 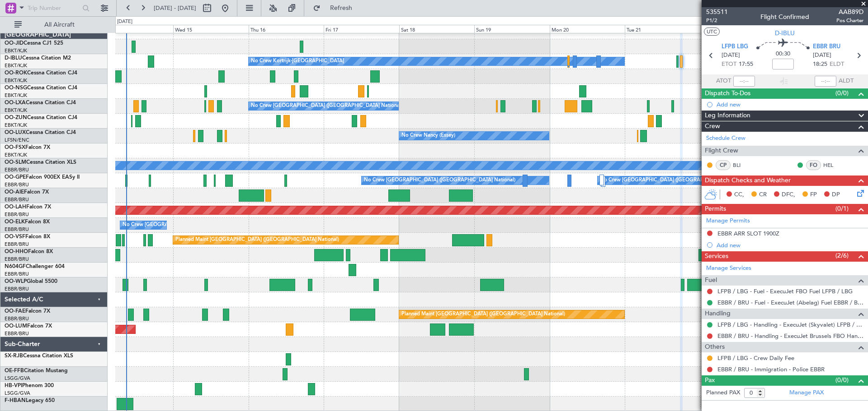 I want to click on a: OO-ROKCessna Citation CJ4, so click(x=41, y=73).